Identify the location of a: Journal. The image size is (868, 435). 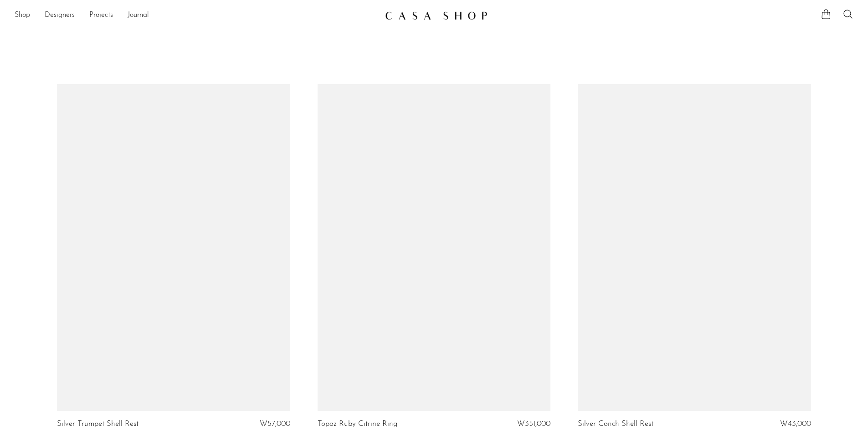
(138, 15).